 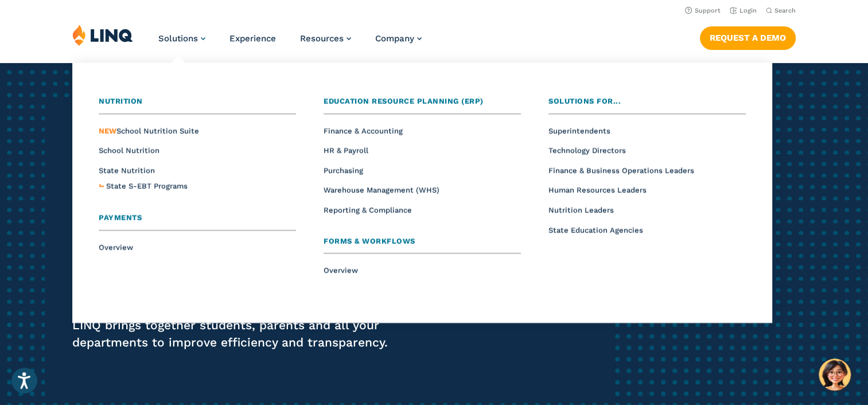 What do you see at coordinates (364, 130) in the screenshot?
I see `a: Finance & Accounting` at bounding box center [364, 130].